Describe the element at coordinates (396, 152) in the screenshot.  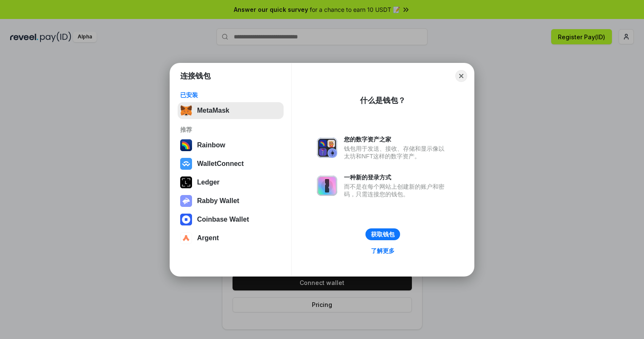
I see `div: 钱包用于发送、接收、存储和显示像以太坊和NFT这样的数字资产。` at that location.